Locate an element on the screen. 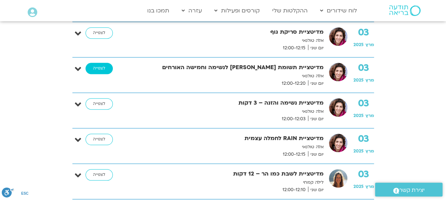 This screenshot has height=200, width=446. img: תודעה בריאה is located at coordinates (405, 11).